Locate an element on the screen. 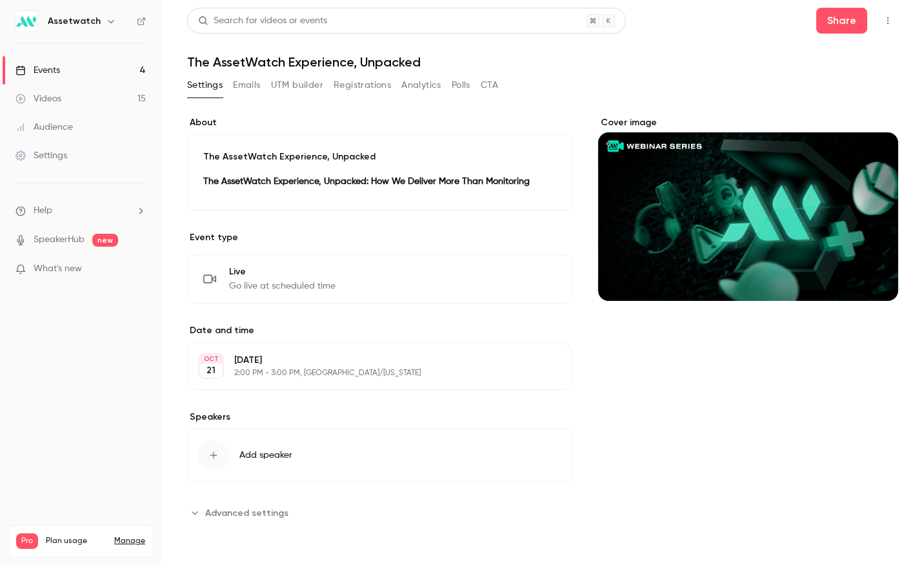  button: Registrations is located at coordinates (362, 85).